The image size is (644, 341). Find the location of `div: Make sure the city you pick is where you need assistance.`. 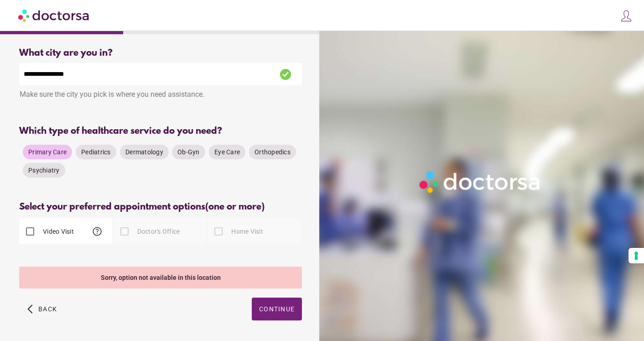

div: Make sure the city you pick is where you need assistance. is located at coordinates (161, 95).